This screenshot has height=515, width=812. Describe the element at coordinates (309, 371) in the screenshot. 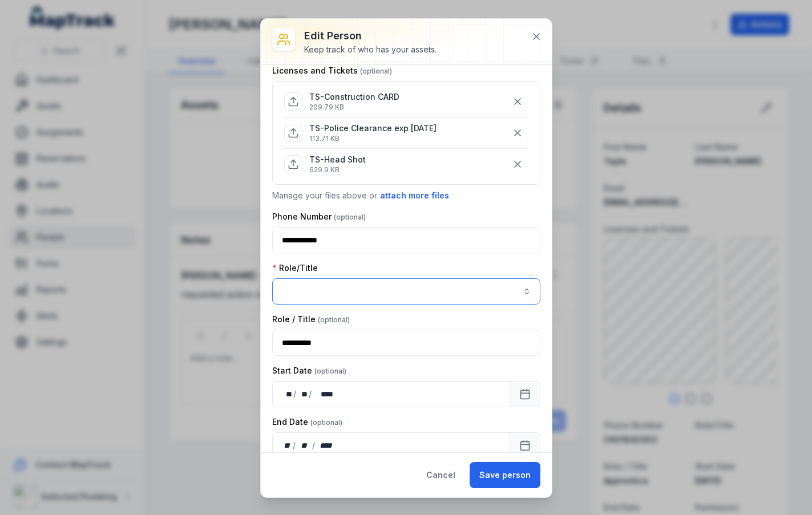

I see `label: Start Date` at that location.